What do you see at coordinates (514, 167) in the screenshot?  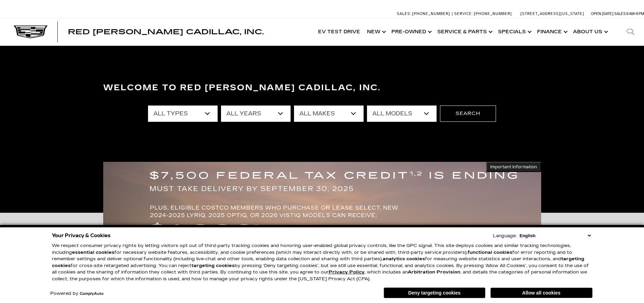 I see `span: Important Information` at bounding box center [514, 167].